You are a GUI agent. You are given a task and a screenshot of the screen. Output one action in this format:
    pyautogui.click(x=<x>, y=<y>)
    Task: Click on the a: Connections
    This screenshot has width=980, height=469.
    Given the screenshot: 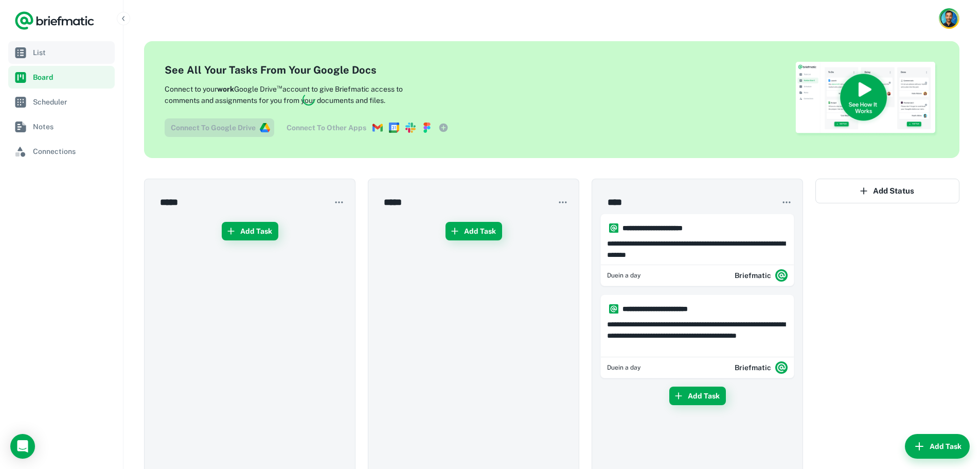 What is the action you would take?
    pyautogui.click(x=62, y=151)
    